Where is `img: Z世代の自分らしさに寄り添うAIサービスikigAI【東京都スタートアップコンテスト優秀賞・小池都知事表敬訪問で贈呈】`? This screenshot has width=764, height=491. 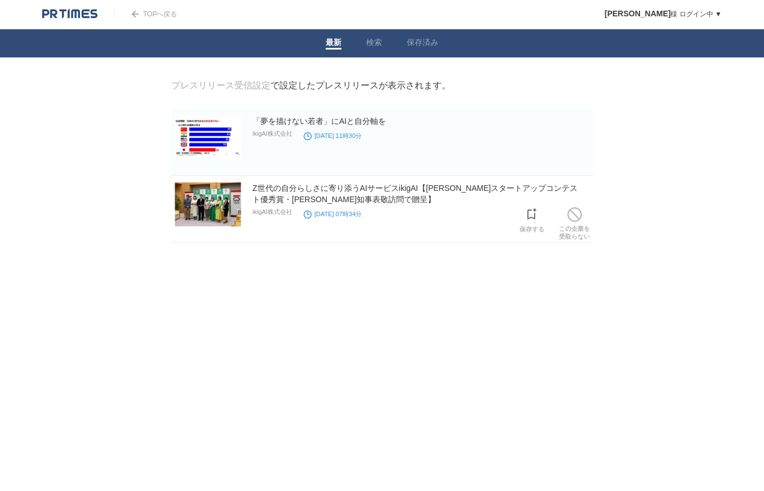 img: Z世代の自分らしさに寄り添うAIサービスikigAI【東京都スタートアップコンテスト優秀賞・小池都知事表敬訪問で贈呈】 is located at coordinates (208, 204).